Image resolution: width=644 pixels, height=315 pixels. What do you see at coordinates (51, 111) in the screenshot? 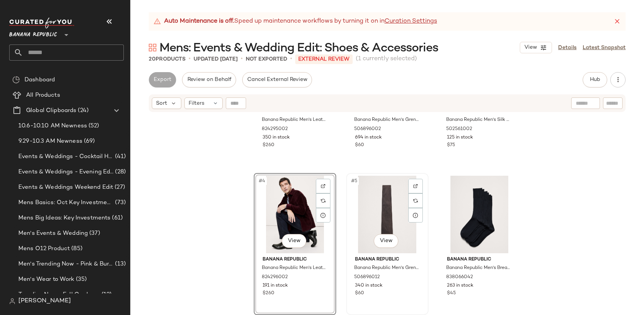
I see `span: Global Clipboards` at bounding box center [51, 111].